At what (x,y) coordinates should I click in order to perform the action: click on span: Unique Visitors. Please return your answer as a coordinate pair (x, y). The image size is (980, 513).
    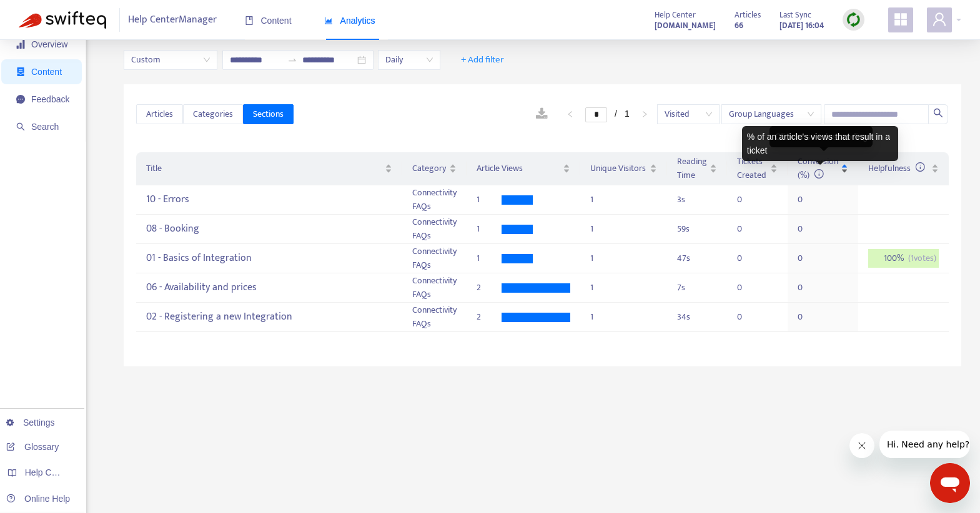
    Looking at the image, I should click on (618, 168).